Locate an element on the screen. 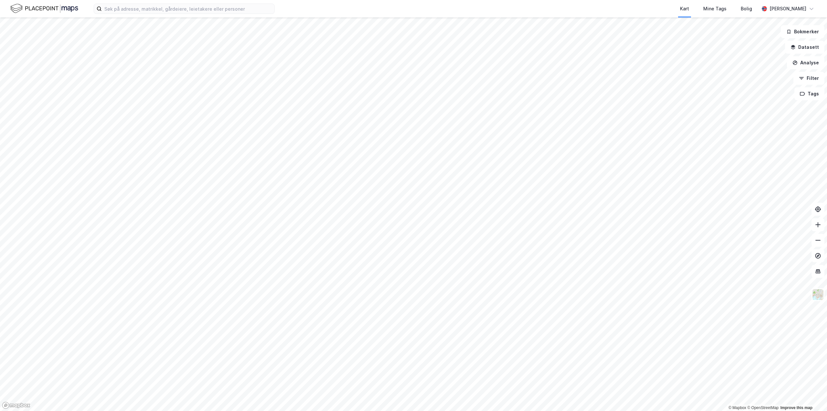 Image resolution: width=827 pixels, height=411 pixels. a: Mapbox is located at coordinates (738, 408).